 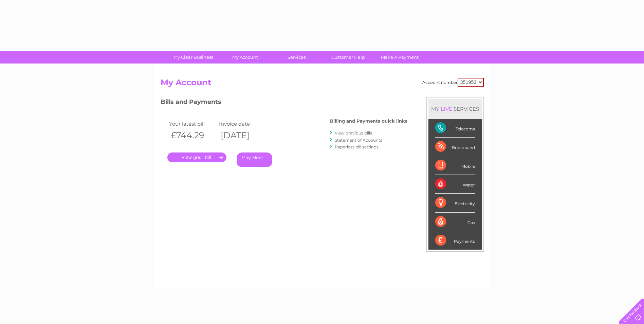 I want to click on h3: Bills and Payments, so click(x=284, y=102).